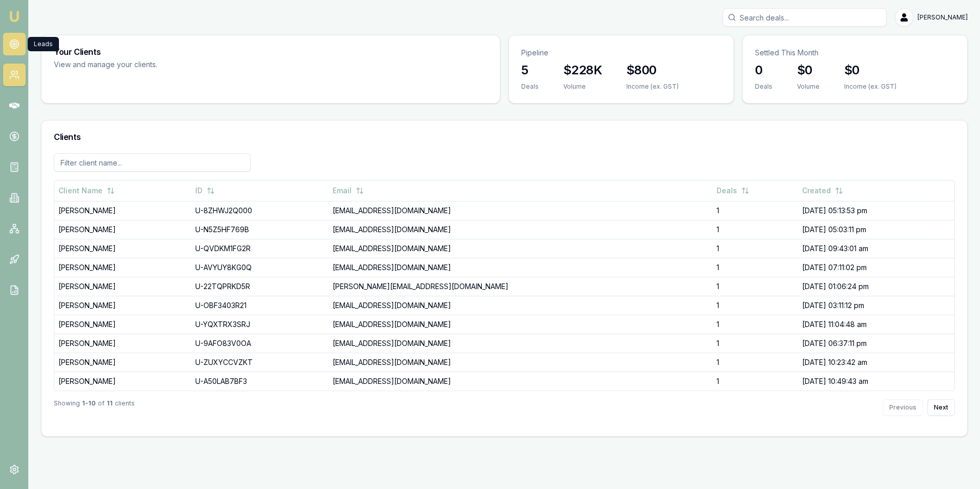 This screenshot has height=489, width=980. What do you see at coordinates (260, 381) in the screenshot?
I see `td: U-A50LAB7BF3` at bounding box center [260, 381].